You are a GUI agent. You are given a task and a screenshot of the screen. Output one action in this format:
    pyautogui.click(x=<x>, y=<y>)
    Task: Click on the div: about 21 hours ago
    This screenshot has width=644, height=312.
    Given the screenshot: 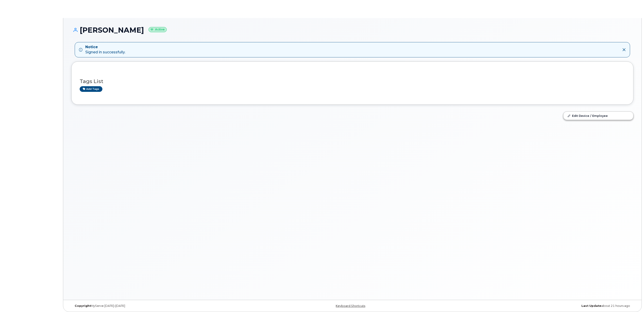 What is the action you would take?
    pyautogui.click(x=540, y=306)
    